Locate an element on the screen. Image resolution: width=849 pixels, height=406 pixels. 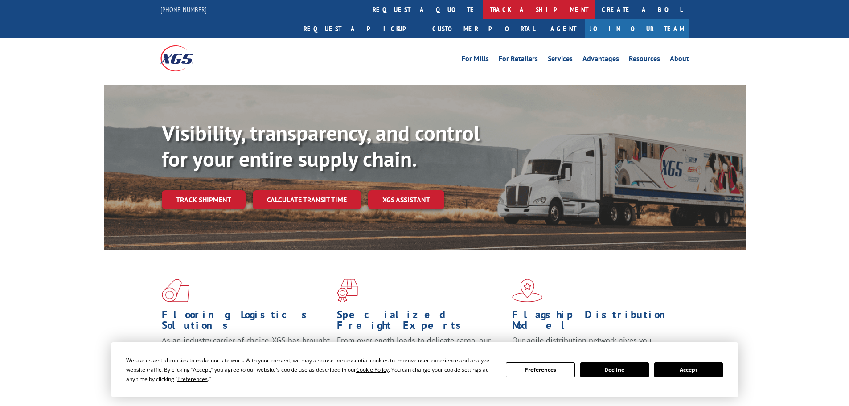
img: xgs-icon-total-supply-chain-intelligence-red is located at coordinates (176, 291).